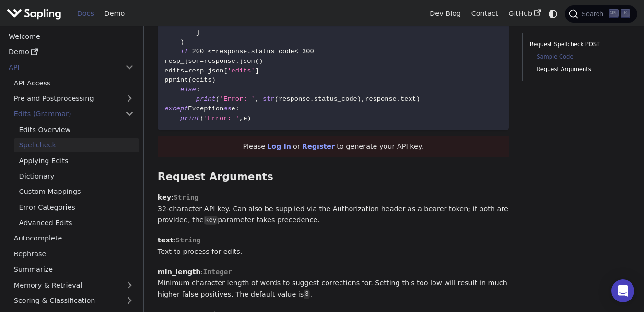 The height and width of the screenshot is (312, 644). I want to click on p: : Minimum character length of words to suggest corrections for. Setting this too low will result ..., so click(333, 283).